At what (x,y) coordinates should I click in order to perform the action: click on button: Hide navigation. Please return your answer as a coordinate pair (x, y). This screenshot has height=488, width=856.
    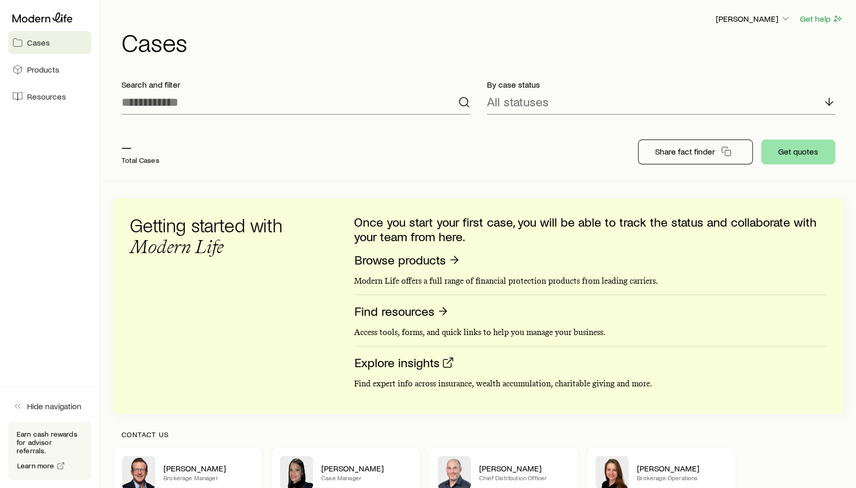
    Looking at the image, I should click on (50, 406).